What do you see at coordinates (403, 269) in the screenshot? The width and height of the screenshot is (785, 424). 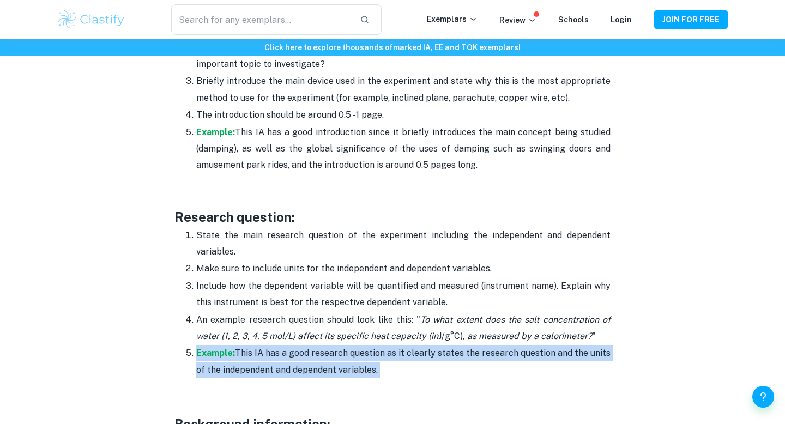 I see `p: Make sure to include units for the independent and dependent variables.` at bounding box center [403, 269].